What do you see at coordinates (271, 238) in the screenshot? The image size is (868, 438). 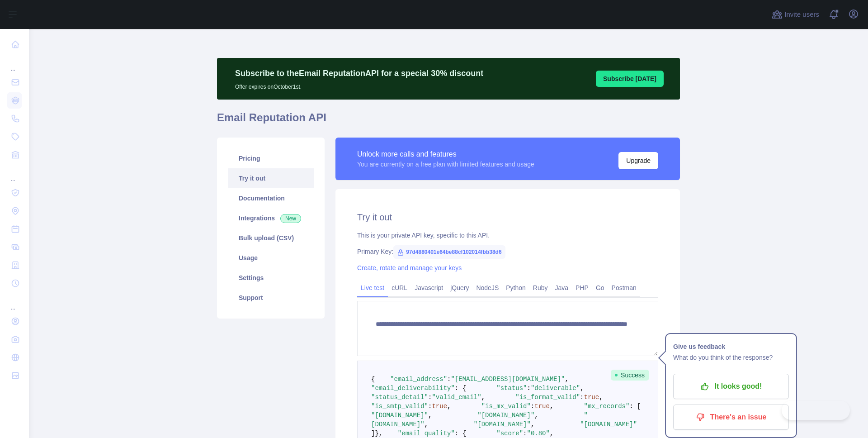 I see `a: Bulk upload (CSV)` at bounding box center [271, 238].